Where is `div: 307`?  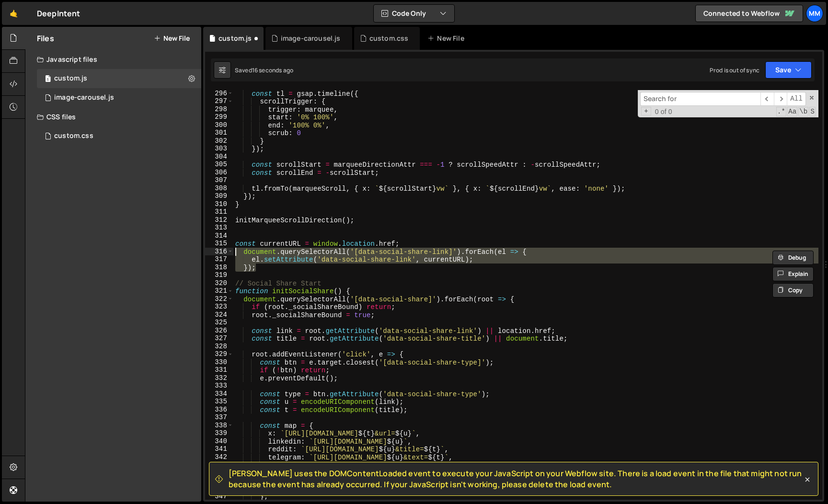
div: 307 is located at coordinates (219, 180).